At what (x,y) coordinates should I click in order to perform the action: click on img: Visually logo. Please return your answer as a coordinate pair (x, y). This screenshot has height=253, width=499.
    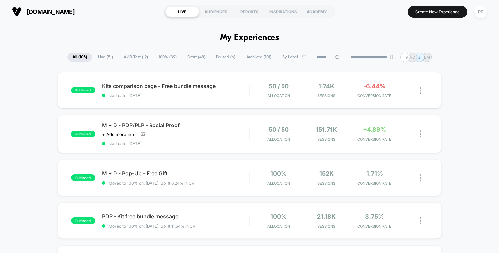
    Looking at the image, I should click on (17, 12).